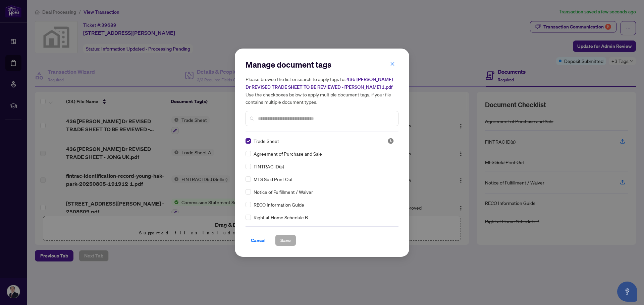 The image size is (644, 305). What do you see at coordinates (258, 241) in the screenshot?
I see `span: Cancel` at bounding box center [258, 241].